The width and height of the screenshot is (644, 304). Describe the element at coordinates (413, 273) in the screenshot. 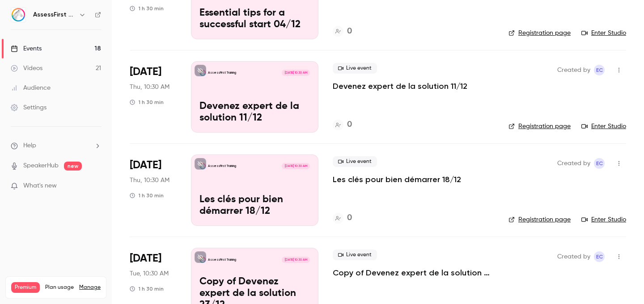

I see `a: Copy of Devenez expert de la solution 23/12` at that location.